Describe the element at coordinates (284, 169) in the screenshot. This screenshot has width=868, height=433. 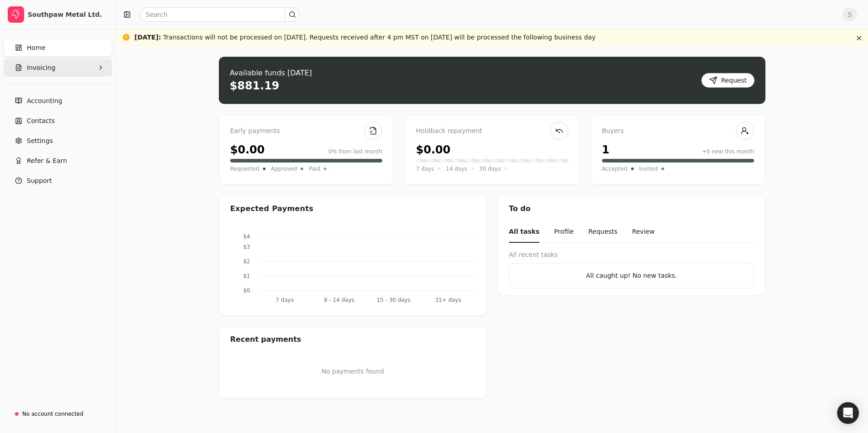
I see `span: Approved` at that location.